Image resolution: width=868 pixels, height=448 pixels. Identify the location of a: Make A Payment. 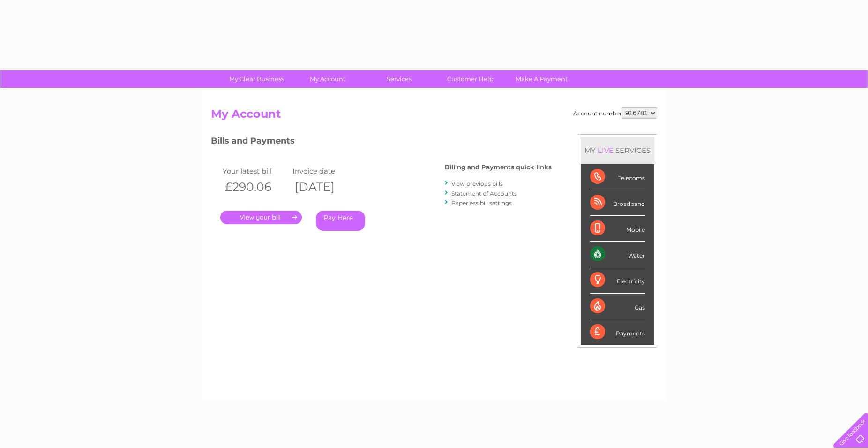
(542, 79).